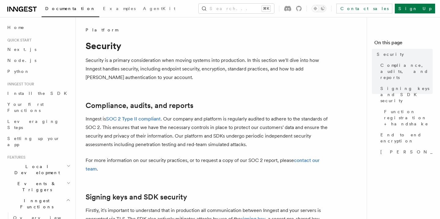  What do you see at coordinates (22, 60) in the screenshot?
I see `span: Node.js` at bounding box center [22, 60].